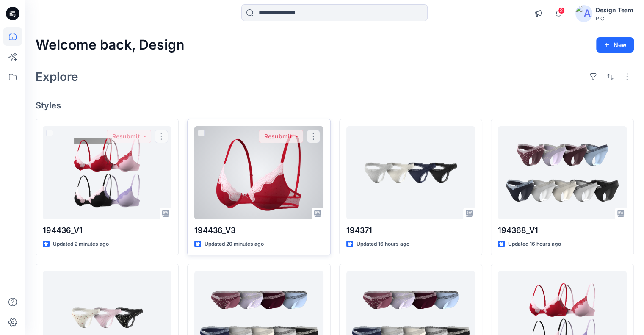 The image size is (644, 335). I want to click on h2: Explore, so click(57, 77).